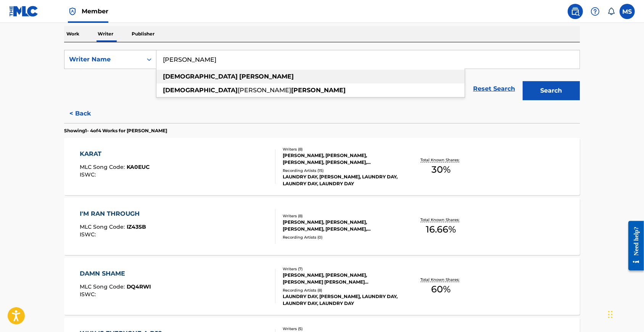 This screenshot has height=332, width=644. I want to click on form: Search Form, so click(322, 77).